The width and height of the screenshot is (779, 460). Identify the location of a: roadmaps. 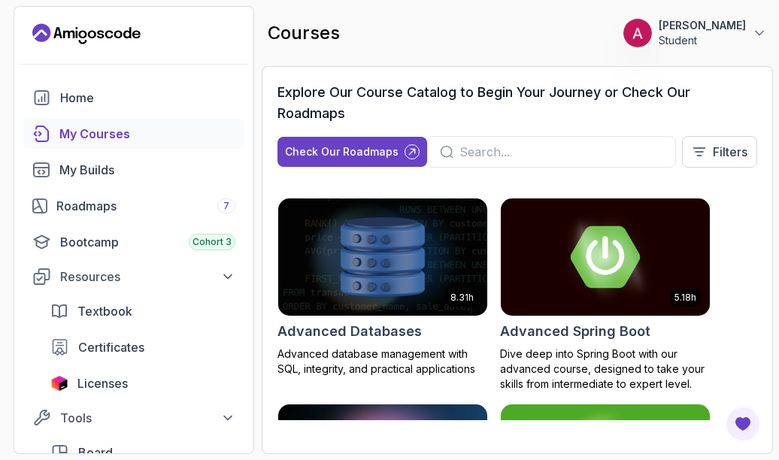
(134, 206).